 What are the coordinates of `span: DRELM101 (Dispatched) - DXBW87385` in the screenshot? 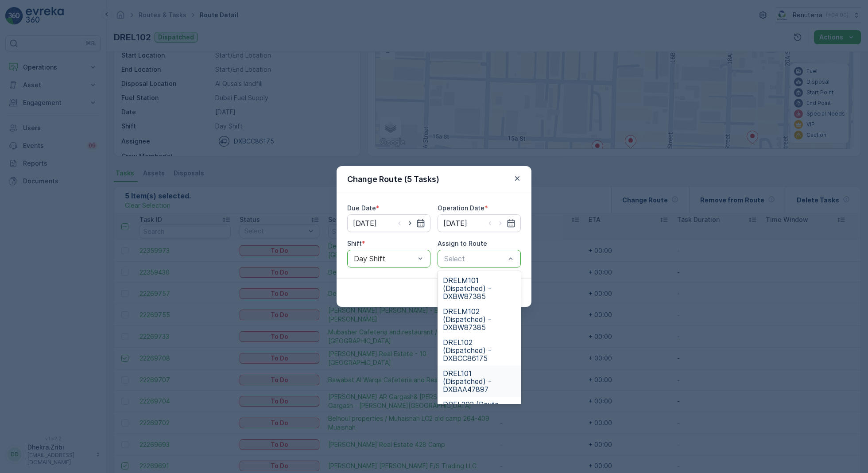 It's located at (479, 289).